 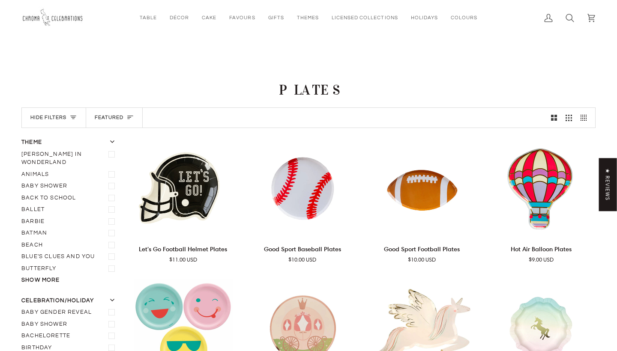 What do you see at coordinates (70, 325) in the screenshot?
I see `label: Baby shower` at bounding box center [70, 325].